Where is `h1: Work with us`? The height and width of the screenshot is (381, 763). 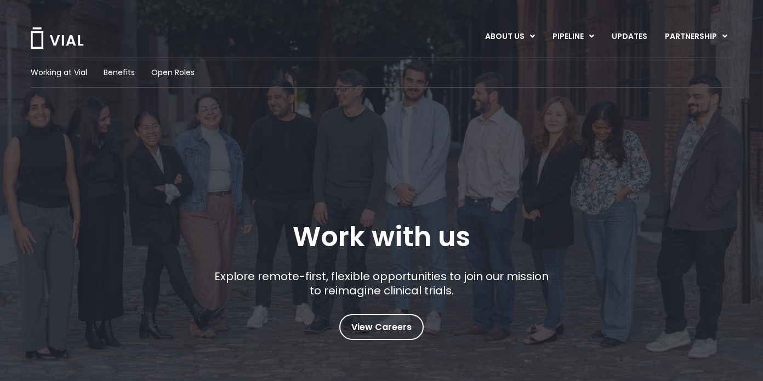 h1: Work with us is located at coordinates (382, 237).